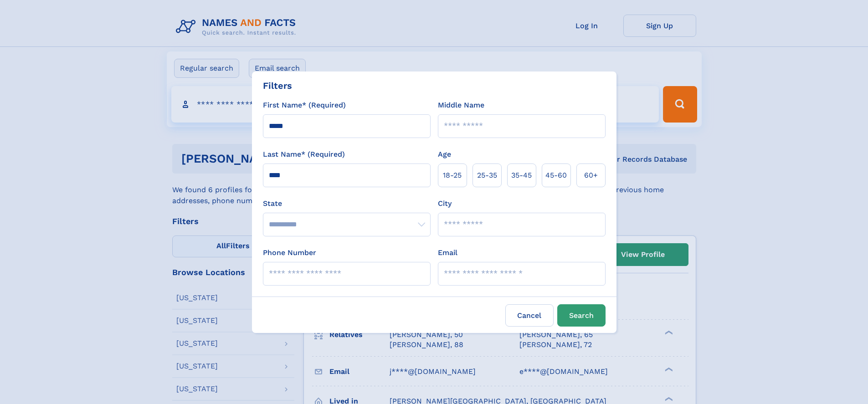  Describe the element at coordinates (530, 315) in the screenshot. I see `label: Cancel` at that location.